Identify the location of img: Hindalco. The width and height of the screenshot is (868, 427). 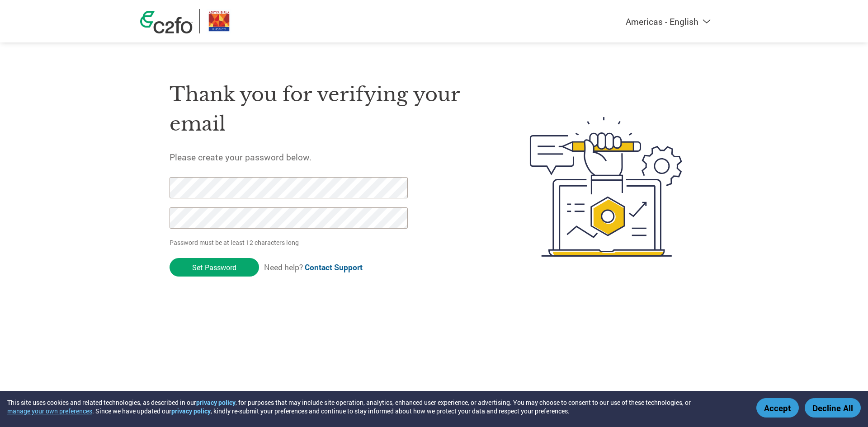
(219, 21).